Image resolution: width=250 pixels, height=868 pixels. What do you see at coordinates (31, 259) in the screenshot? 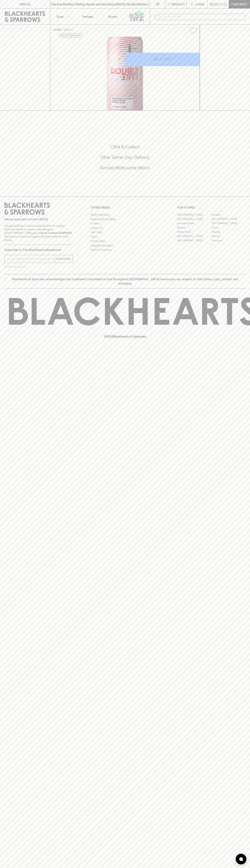
I see `input: e.g. jane@blackheartsandsparrows.com.au` at bounding box center [31, 259].